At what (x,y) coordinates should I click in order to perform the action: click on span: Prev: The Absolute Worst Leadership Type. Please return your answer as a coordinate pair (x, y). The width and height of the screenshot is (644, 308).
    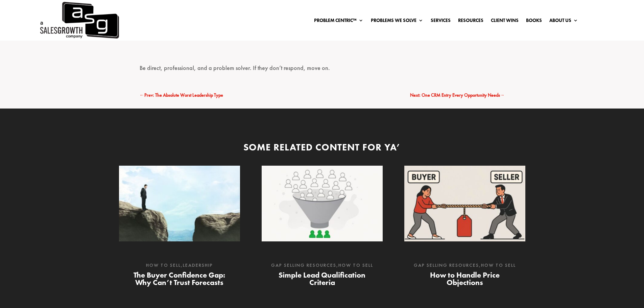
    Looking at the image, I should click on (183, 95).